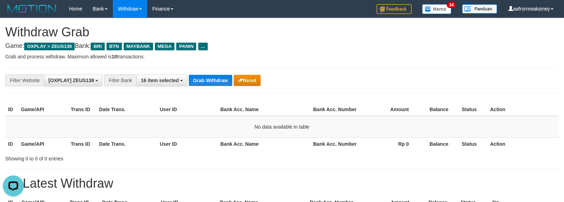 The image size is (564, 202). What do you see at coordinates (282, 127) in the screenshot?
I see `td: No data available in table` at bounding box center [282, 127].